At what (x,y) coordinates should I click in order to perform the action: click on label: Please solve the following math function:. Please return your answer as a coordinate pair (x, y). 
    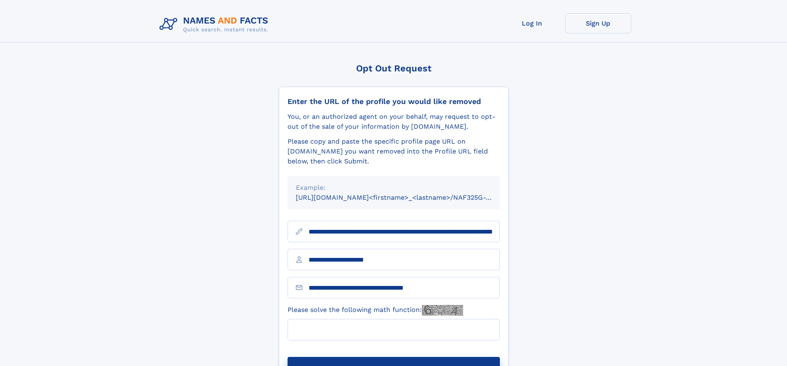
    Looking at the image, I should click on (375, 311).